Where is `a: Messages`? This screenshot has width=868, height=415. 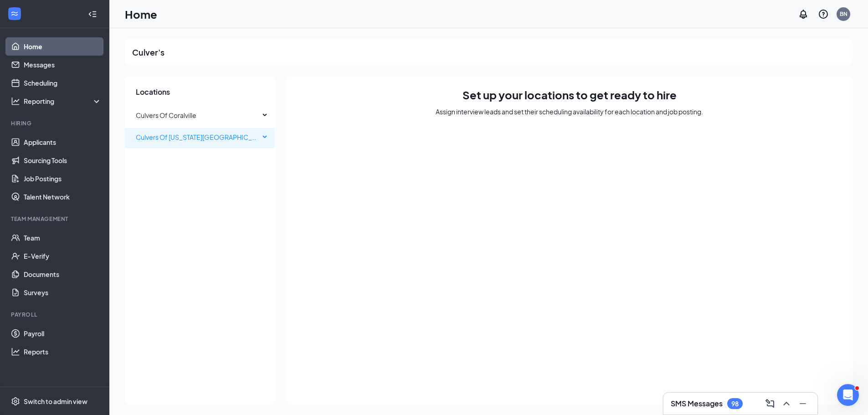 a: Messages is located at coordinates (62, 64).